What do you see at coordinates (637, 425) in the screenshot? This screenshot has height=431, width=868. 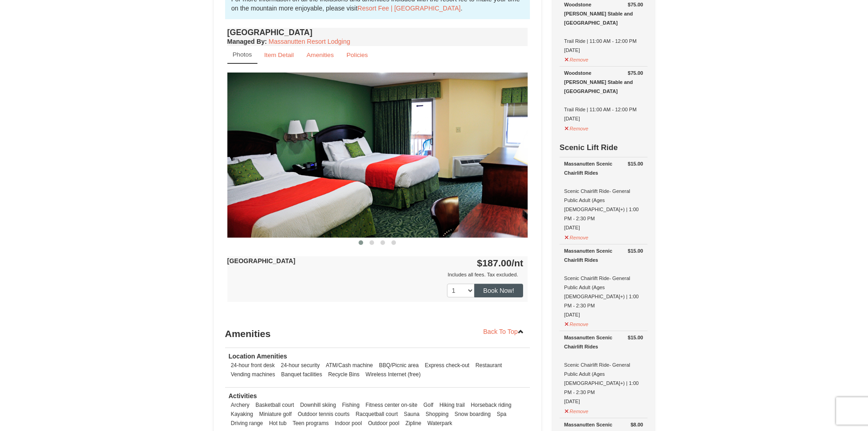 I see `strong: $8.00` at bounding box center [637, 425].